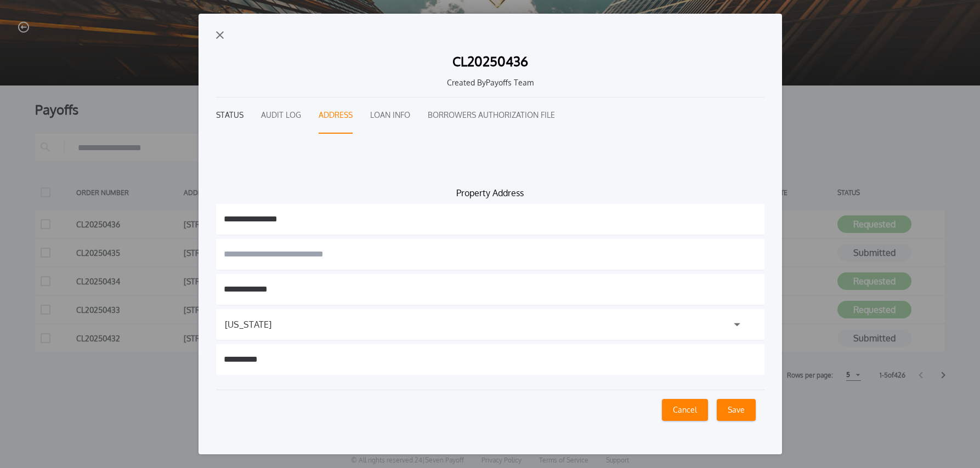  I want to click on button: Audit Log, so click(281, 116).